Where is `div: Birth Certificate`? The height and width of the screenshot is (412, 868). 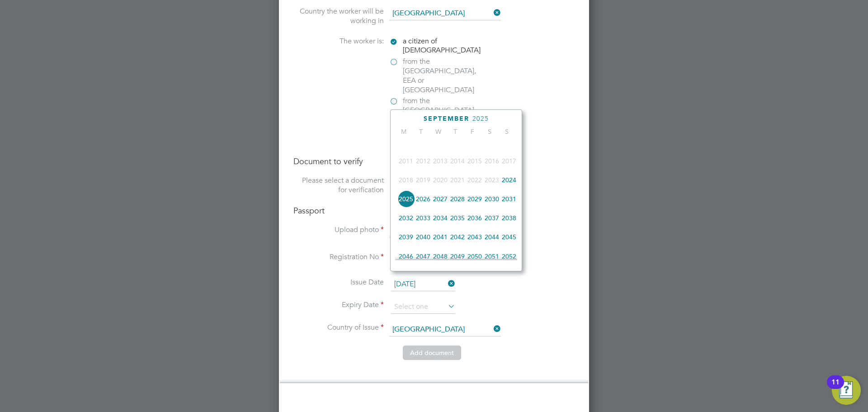 div: Birth Certificate is located at coordinates (457, 190).